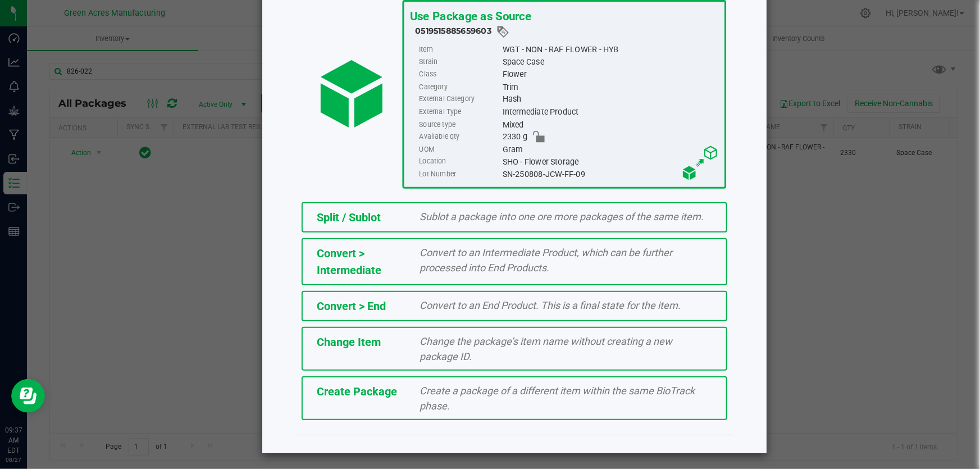 This screenshot has height=469, width=980. I want to click on span: Create Package, so click(357, 391).